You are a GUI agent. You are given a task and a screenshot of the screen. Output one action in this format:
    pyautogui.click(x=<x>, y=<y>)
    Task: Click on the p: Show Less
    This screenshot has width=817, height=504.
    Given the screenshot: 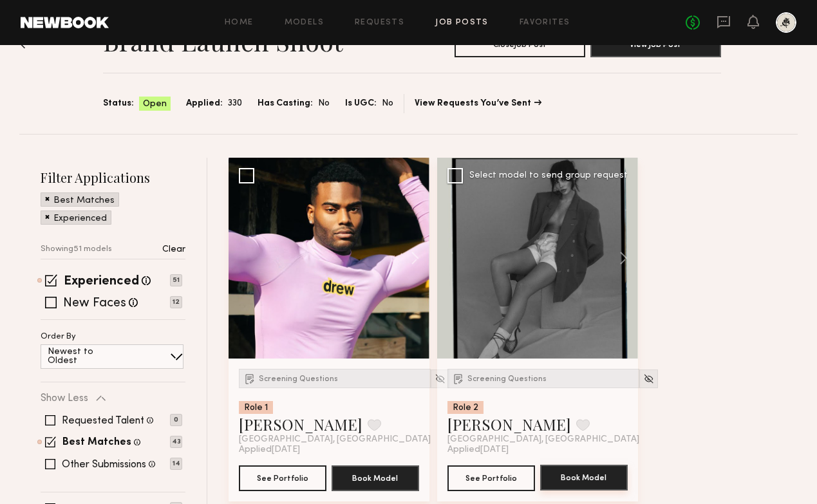 What is the action you would take?
    pyautogui.click(x=65, y=399)
    